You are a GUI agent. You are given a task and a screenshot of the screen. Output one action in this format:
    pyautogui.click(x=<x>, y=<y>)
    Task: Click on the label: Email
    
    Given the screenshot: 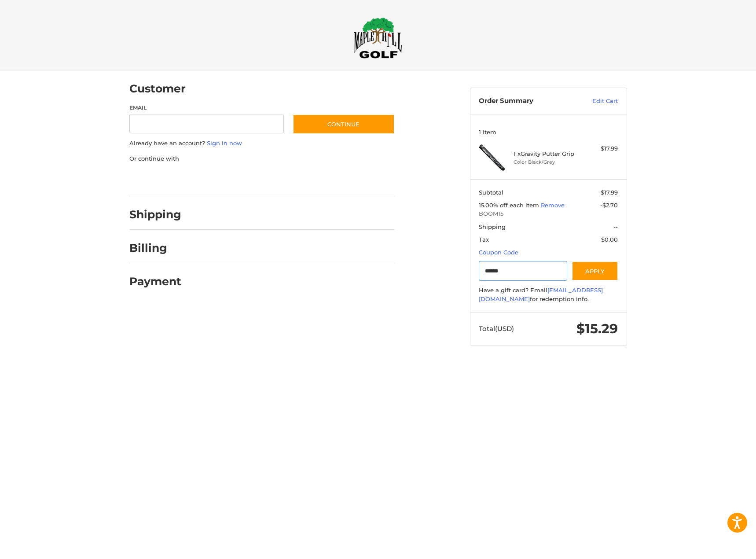 What is the action you would take?
    pyautogui.click(x=207, y=108)
    